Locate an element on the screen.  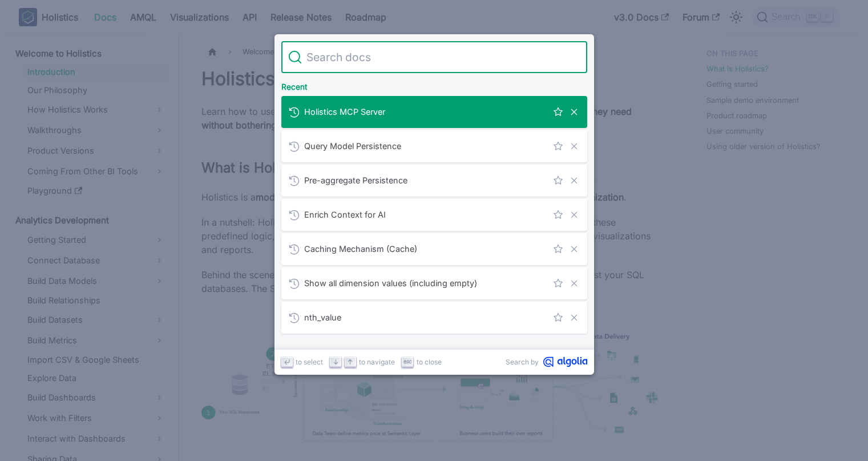
span: Query Model Persistence is located at coordinates (426, 145).